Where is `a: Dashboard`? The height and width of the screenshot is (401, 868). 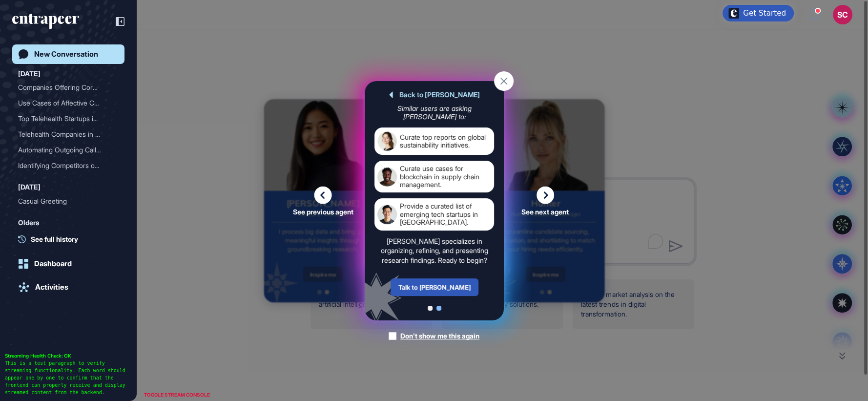
a: Dashboard is located at coordinates (68, 263).